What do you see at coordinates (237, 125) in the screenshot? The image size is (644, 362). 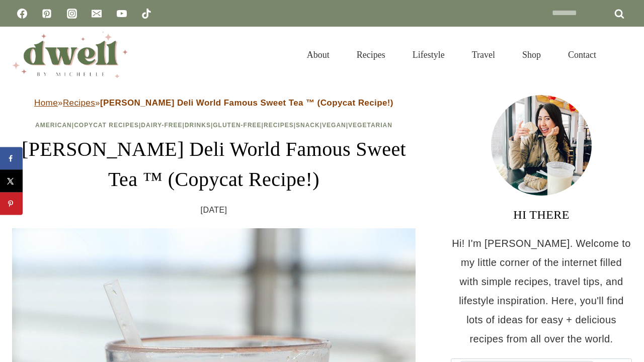 I see `a: Gluten-Free` at bounding box center [237, 125].